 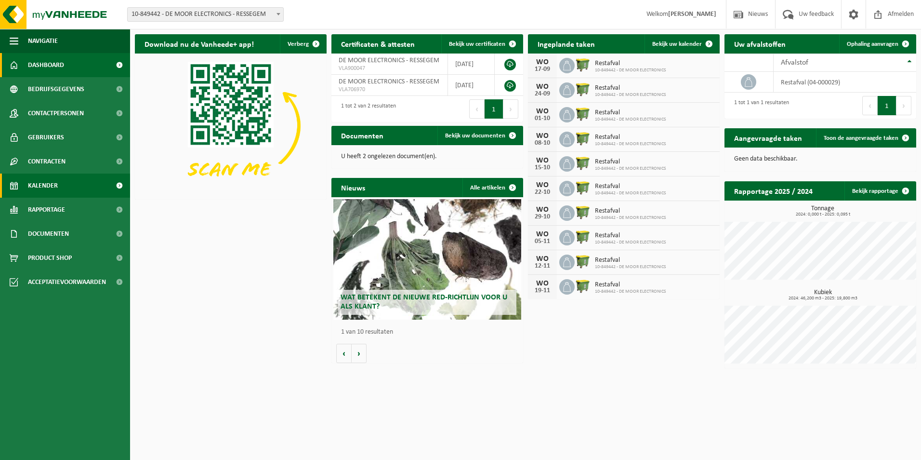 What do you see at coordinates (298, 44) in the screenshot?
I see `span: Verberg` at bounding box center [298, 44].